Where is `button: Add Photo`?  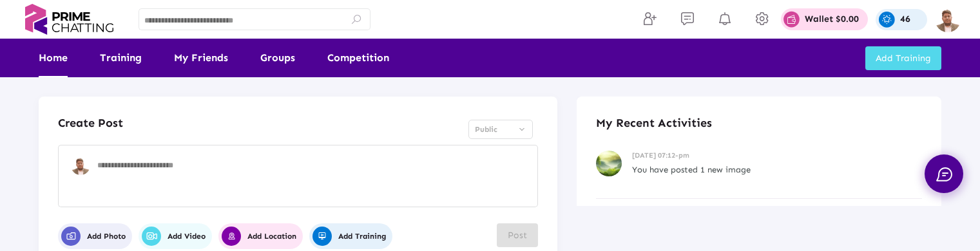 button: Add Photo is located at coordinates (95, 236).